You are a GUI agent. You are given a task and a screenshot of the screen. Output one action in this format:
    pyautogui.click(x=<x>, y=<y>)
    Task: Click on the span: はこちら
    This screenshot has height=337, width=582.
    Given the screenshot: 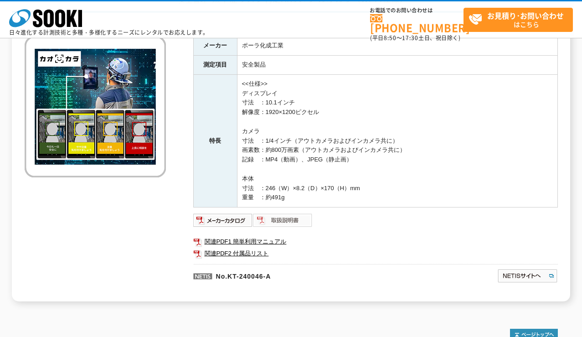 What is the action you would take?
    pyautogui.click(x=521, y=20)
    